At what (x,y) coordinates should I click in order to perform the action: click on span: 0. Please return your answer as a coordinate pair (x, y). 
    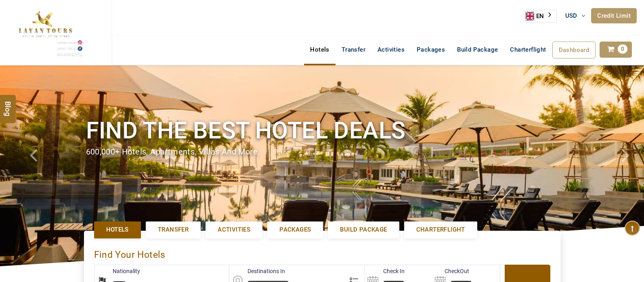
    Looking at the image, I should click on (623, 49).